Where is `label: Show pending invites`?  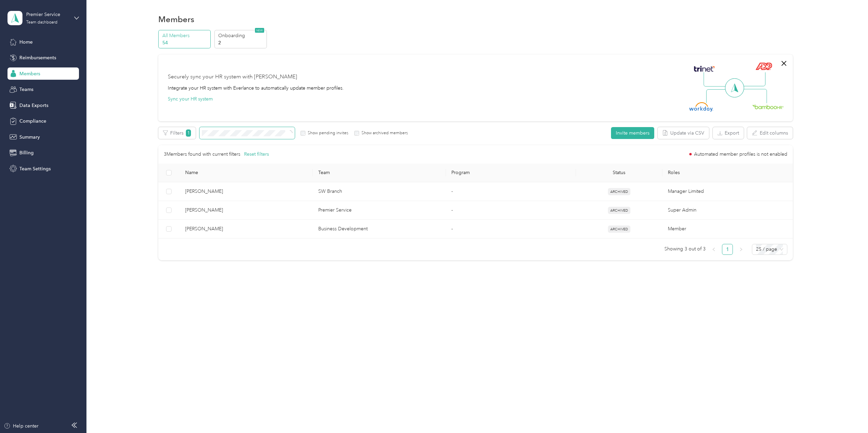 label: Show pending invites is located at coordinates (327, 133).